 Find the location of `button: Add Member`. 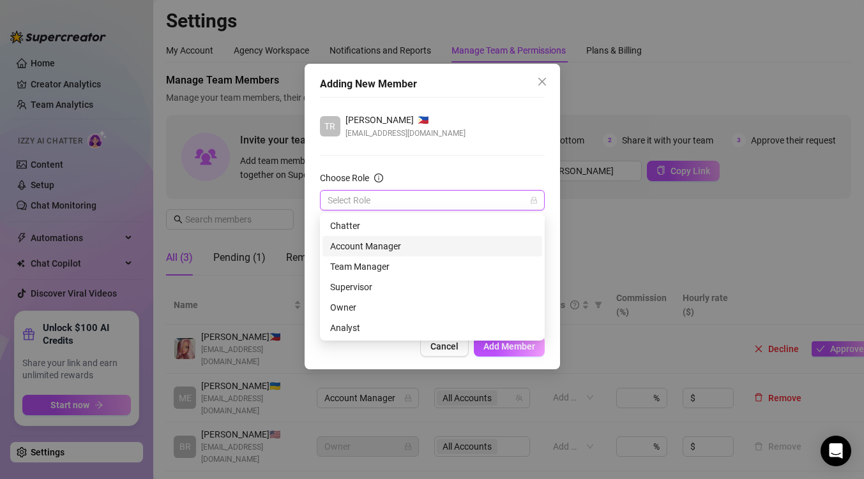

button: Add Member is located at coordinates (509, 347).